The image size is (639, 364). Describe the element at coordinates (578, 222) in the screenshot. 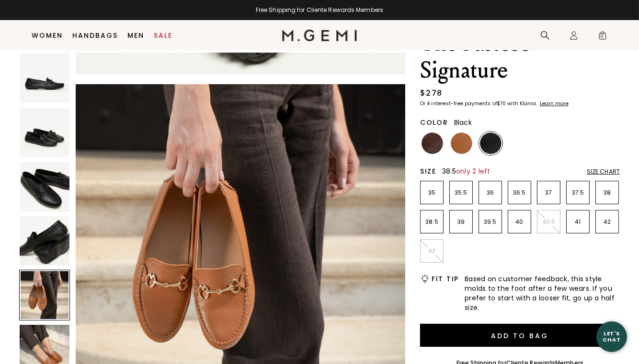

I see `p: 41` at that location.